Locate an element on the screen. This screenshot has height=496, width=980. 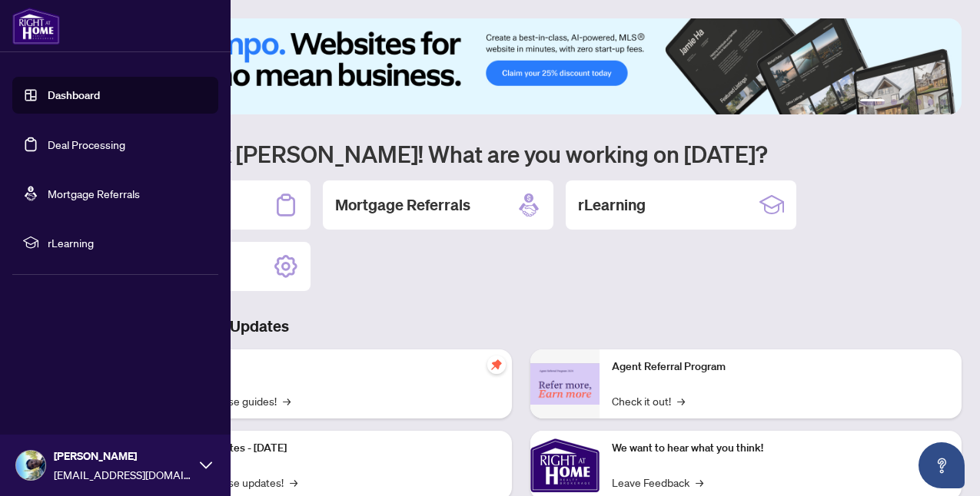
p: We want to hear what you think! is located at coordinates (781, 449).